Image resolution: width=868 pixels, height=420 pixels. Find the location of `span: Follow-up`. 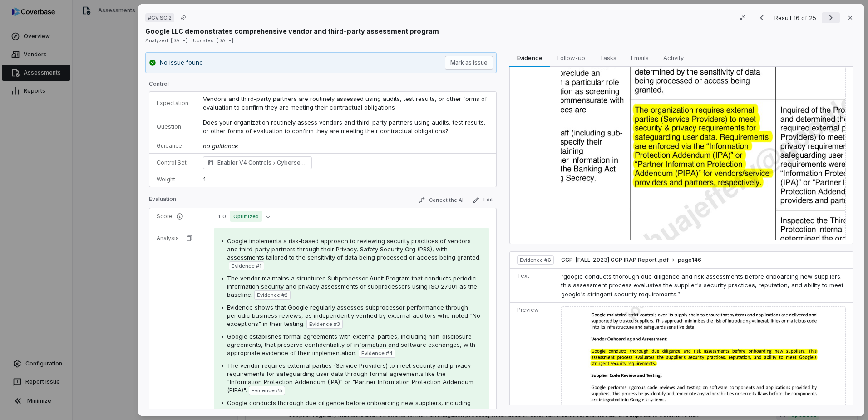

span: Follow-up is located at coordinates (571, 58).